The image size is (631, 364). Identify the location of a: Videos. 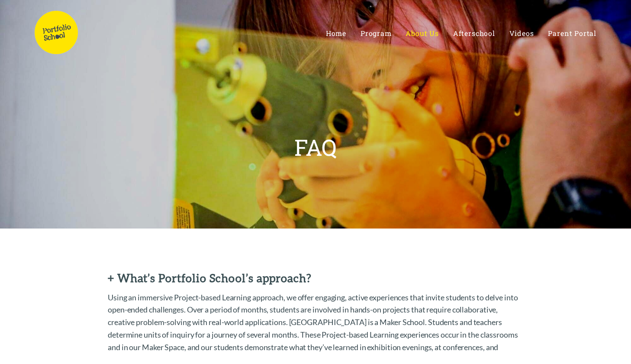
(522, 33).